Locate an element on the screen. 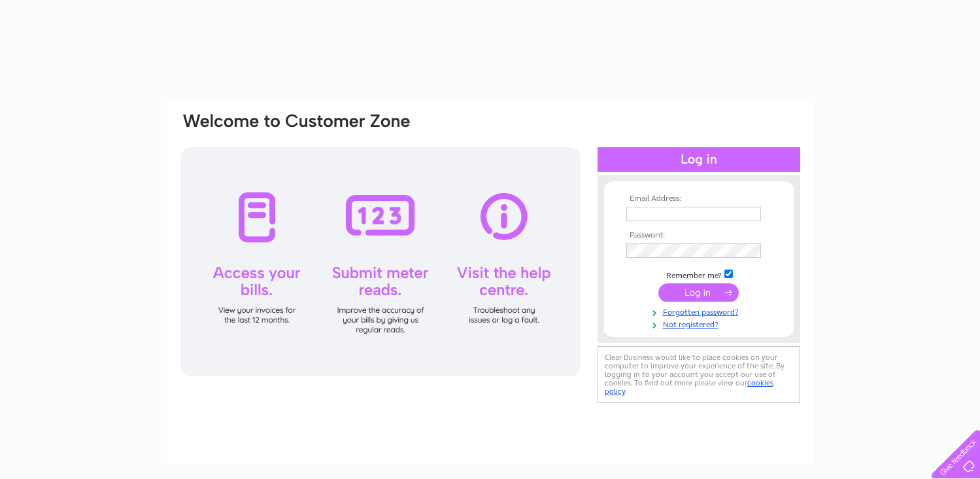 The image size is (980, 479). a: Not registered? is located at coordinates (701, 323).